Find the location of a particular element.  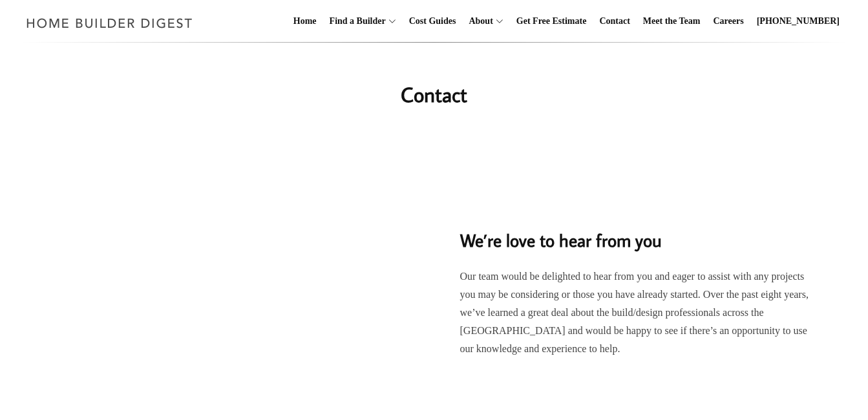

a: Contact is located at coordinates (614, 21).